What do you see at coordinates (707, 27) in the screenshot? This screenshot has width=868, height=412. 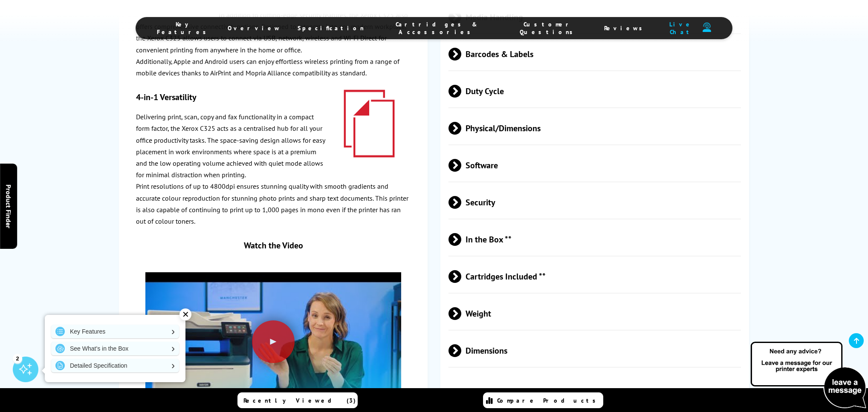 I see `img: user-headset-duotone.svg` at bounding box center [707, 27].